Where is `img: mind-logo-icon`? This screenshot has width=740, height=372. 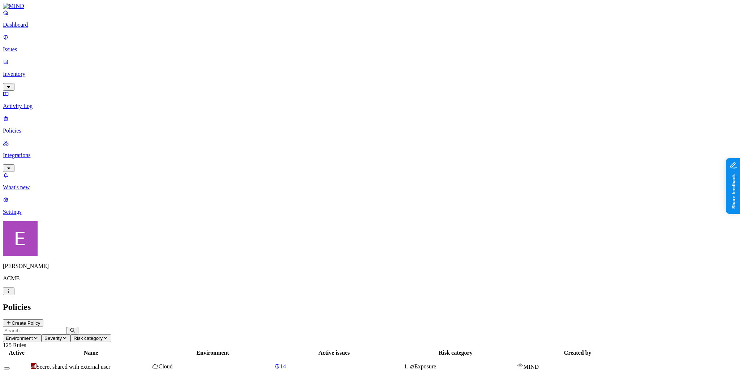 img: mind-logo-icon is located at coordinates (520, 366).